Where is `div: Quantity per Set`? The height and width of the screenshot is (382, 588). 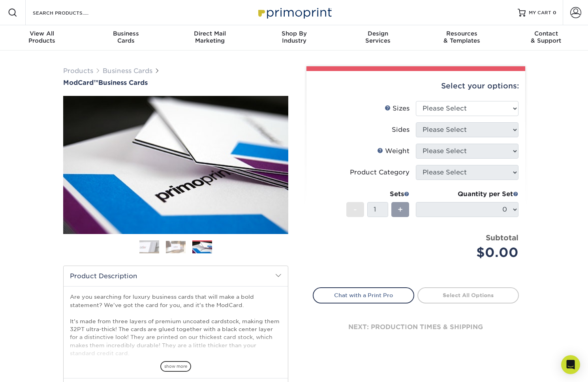
div: Quantity per Set is located at coordinates (467, 194).